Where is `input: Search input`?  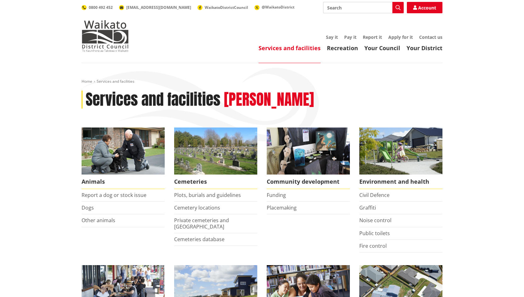 input: Search input is located at coordinates (364, 8).